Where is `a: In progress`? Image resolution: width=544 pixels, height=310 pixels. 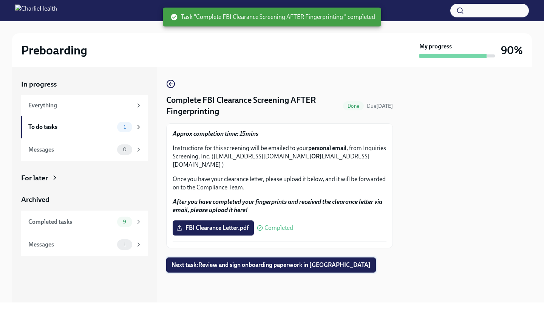 a: In progress is located at coordinates (85, 84).